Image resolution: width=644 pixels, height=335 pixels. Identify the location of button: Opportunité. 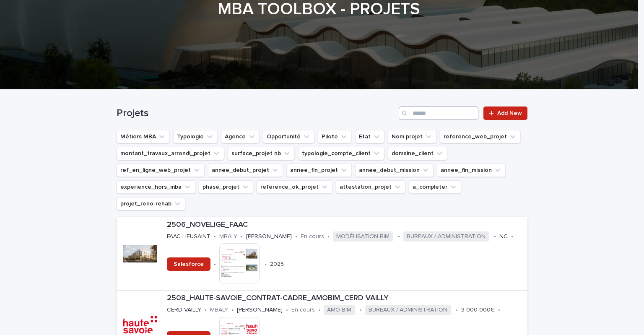
(289, 137).